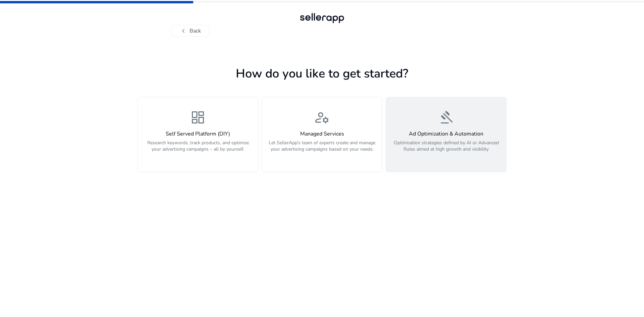 The image size is (644, 317). I want to click on p: Research keywords, track products, and optimize your advertising campaigns – all by yourself., so click(198, 149).